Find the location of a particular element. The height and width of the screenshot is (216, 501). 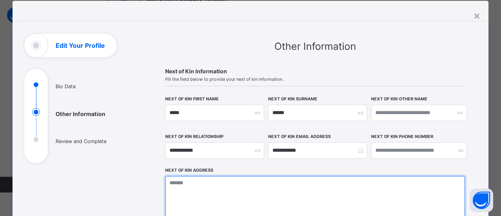

button: Open asap is located at coordinates (481, 200).